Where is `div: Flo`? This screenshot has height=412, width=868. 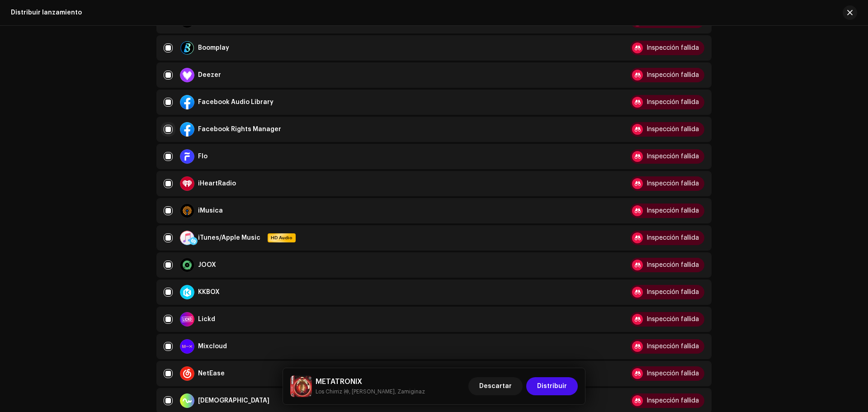 div: Flo is located at coordinates (203, 157).